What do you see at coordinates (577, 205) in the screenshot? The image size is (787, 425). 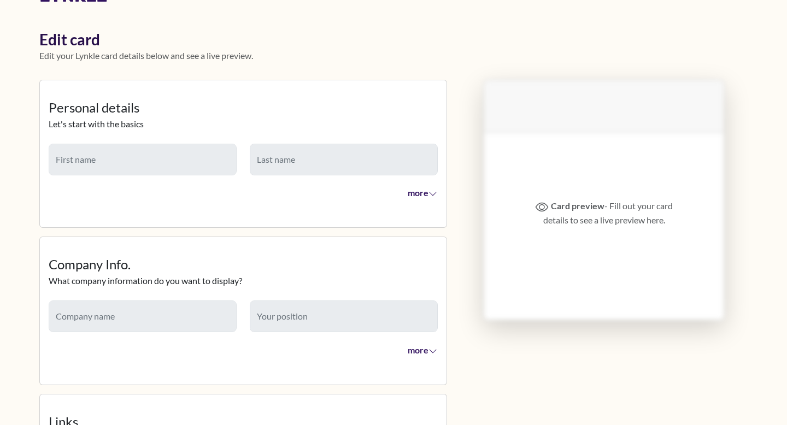 I see `strong: Card preview` at bounding box center [577, 205].